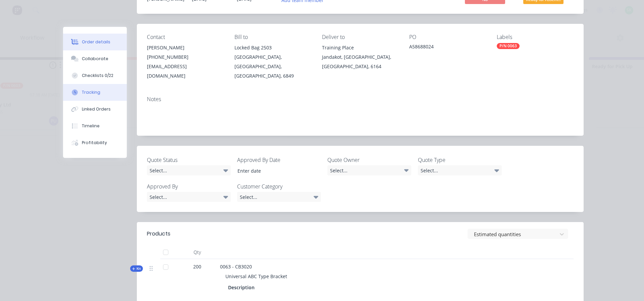 This screenshot has width=644, height=301. I want to click on div: Tracking, so click(91, 92).